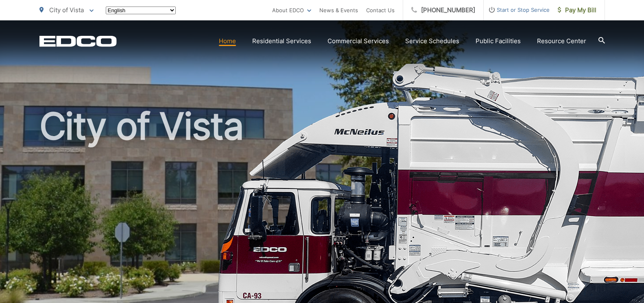  What do you see at coordinates (380, 10) in the screenshot?
I see `a: Contact Us` at bounding box center [380, 10].